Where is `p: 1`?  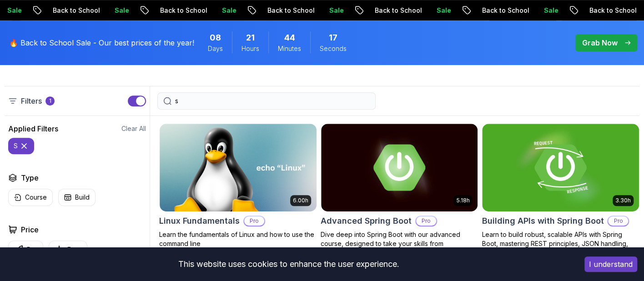 p: 1 is located at coordinates (50, 101).